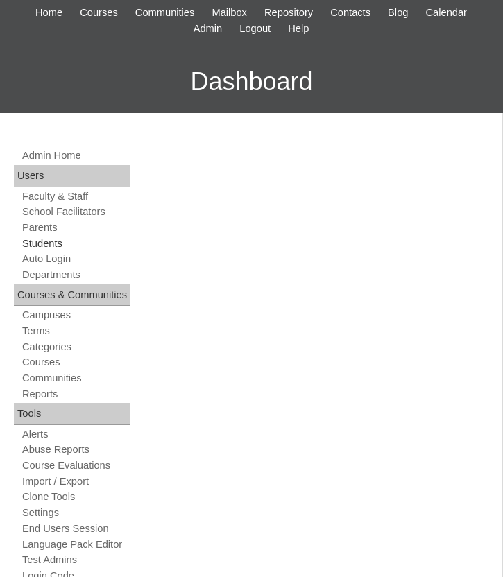 This screenshot has height=577, width=503. Describe the element at coordinates (289, 12) in the screenshot. I see `a: Repository` at that location.